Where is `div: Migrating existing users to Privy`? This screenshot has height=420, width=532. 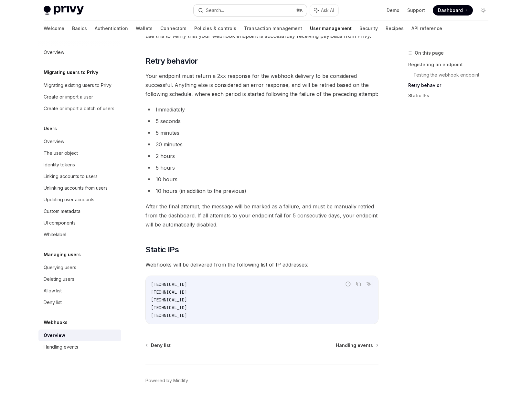 div: Migrating existing users to Privy is located at coordinates (78, 85).